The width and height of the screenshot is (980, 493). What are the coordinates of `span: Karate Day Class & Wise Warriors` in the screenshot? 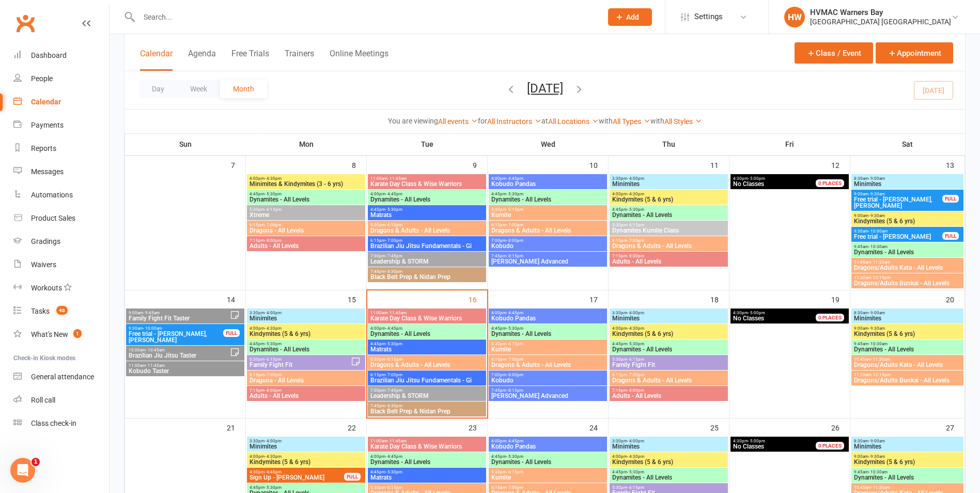 It's located at (427, 318).